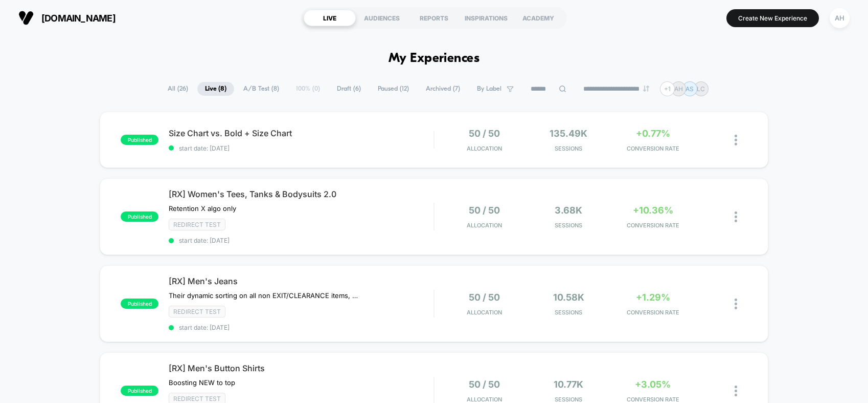  I want to click on img: Visually logo, so click(26, 18).